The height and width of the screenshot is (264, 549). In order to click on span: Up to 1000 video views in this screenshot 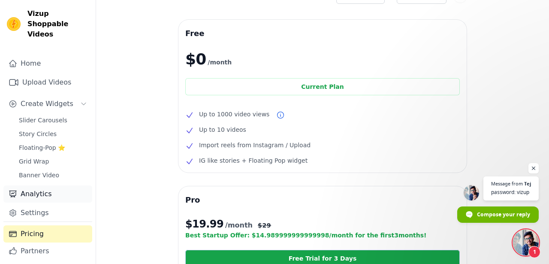, I will do `click(234, 114)`.